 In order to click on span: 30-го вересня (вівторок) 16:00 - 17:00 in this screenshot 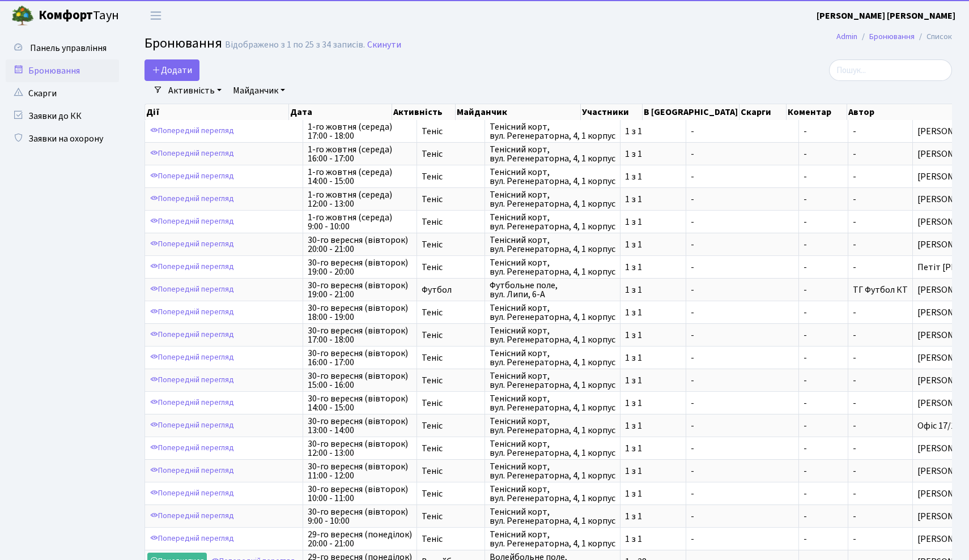, I will do `click(360, 358)`.